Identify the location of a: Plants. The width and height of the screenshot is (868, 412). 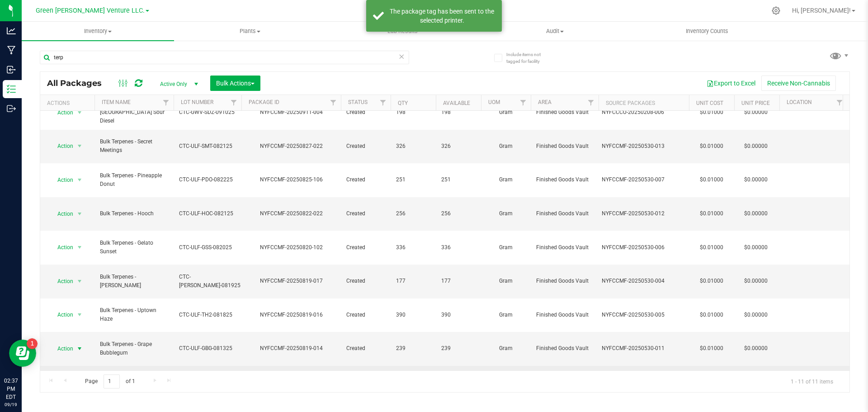
(250, 31).